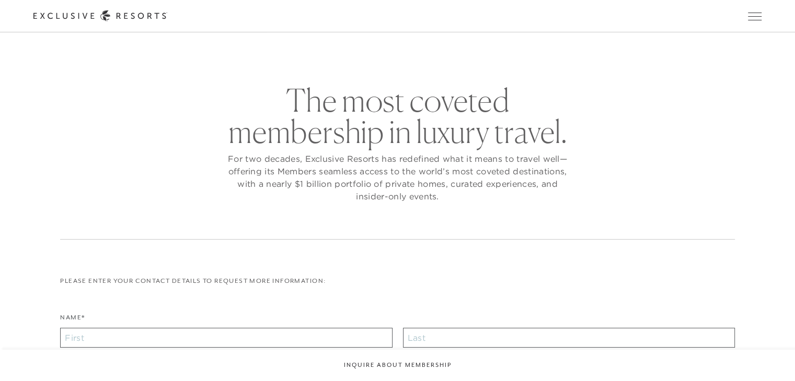  I want to click on button: Open navigation, so click(754, 16).